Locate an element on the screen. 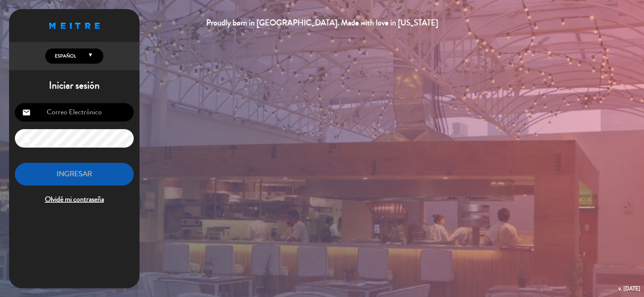  i: lock is located at coordinates (26, 138).